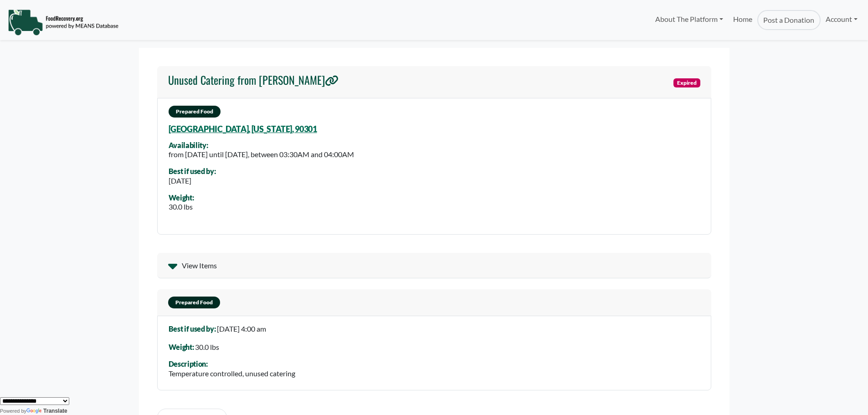 The height and width of the screenshot is (415, 868). I want to click on span: 30.0 lbs, so click(207, 346).